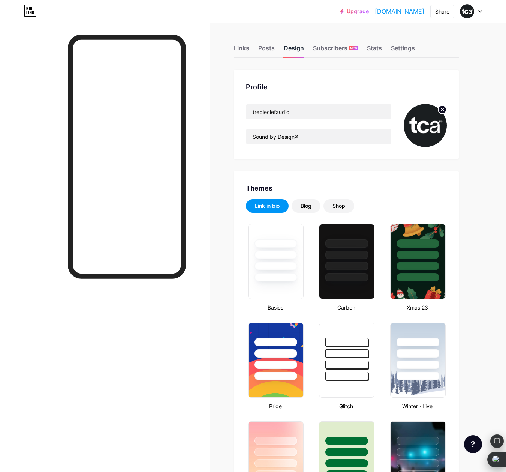 This screenshot has height=472, width=506. I want to click on div: Themes, so click(347, 188).